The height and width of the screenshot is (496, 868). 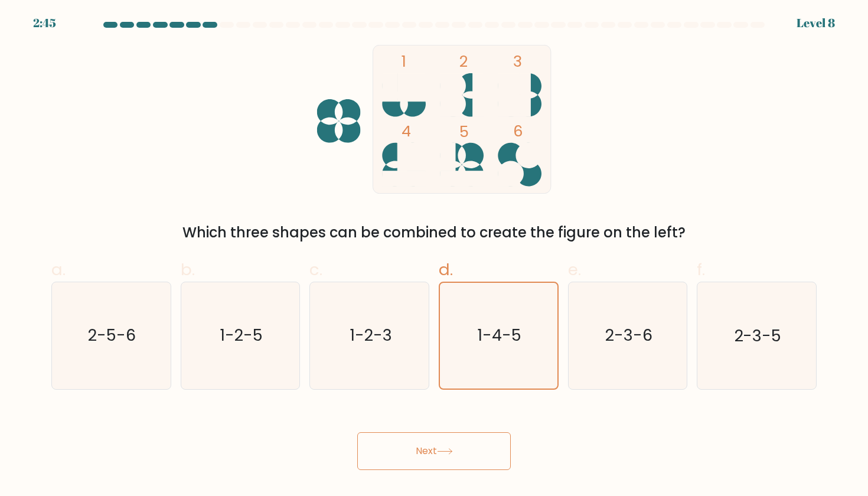 I want to click on tspan: 5, so click(x=465, y=132).